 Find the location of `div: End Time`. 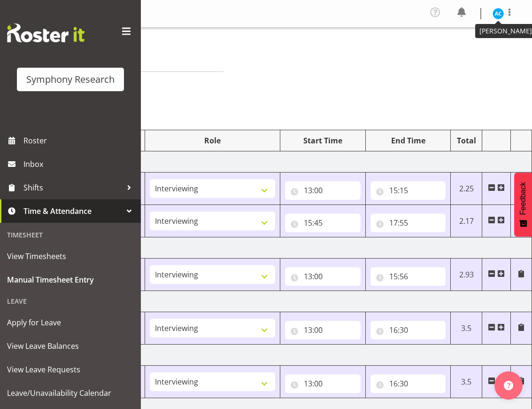

div: End Time is located at coordinates (408, 141).